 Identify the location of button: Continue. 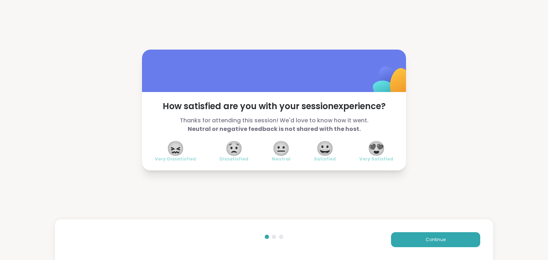
(436, 240).